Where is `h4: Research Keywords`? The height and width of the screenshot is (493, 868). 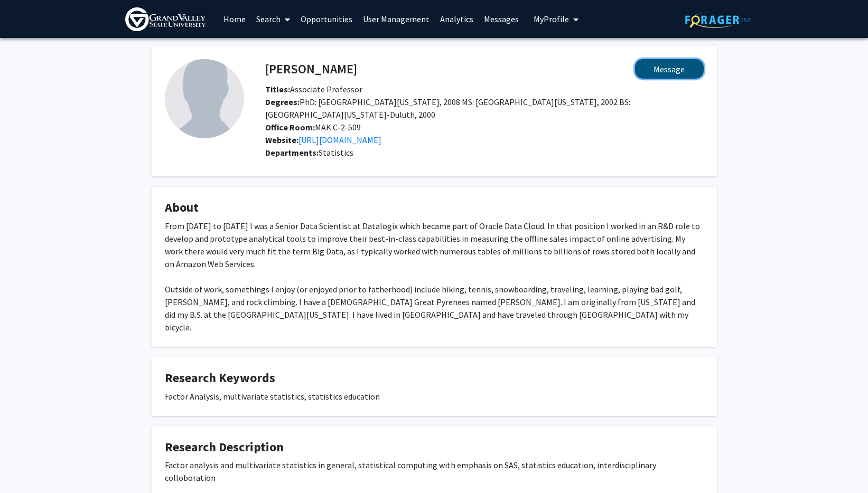 h4: Research Keywords is located at coordinates (434, 378).